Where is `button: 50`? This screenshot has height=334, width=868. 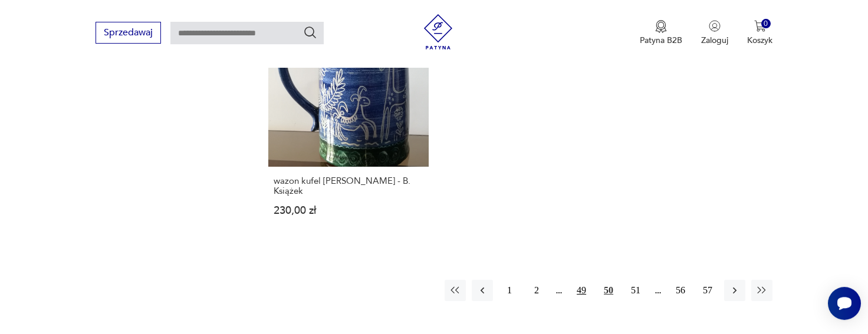 button: 50 is located at coordinates (609, 291).